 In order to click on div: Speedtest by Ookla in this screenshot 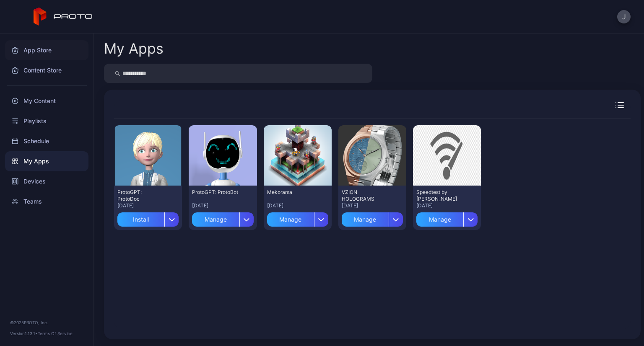, I will do `click(439, 196)`.